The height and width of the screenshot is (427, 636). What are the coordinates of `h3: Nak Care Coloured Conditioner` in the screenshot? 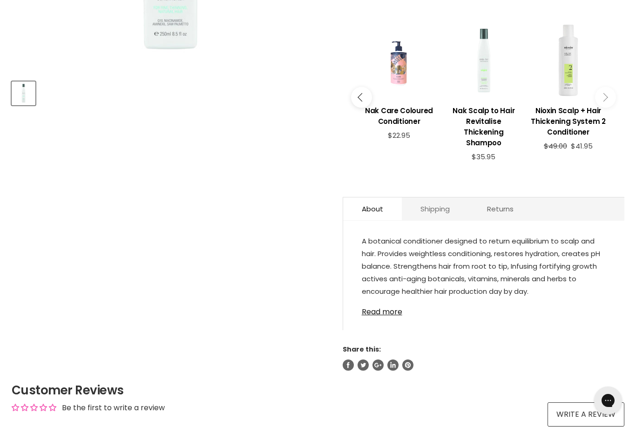 It's located at (399, 116).